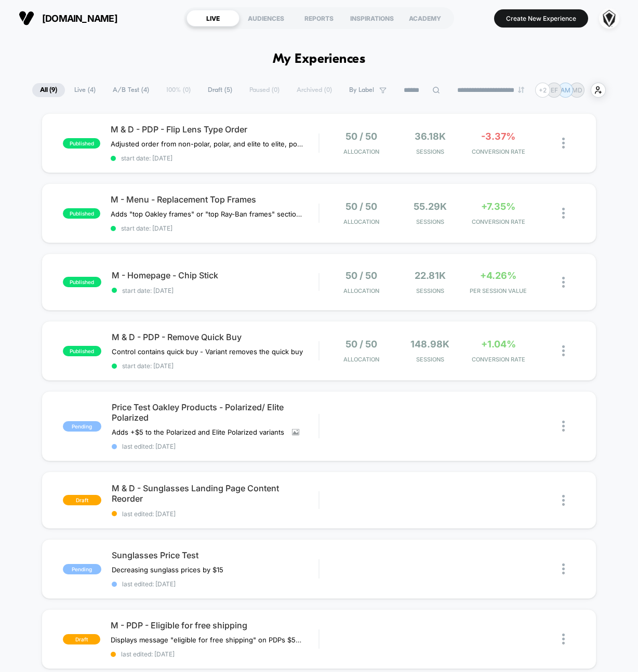  What do you see at coordinates (609, 18) in the screenshot?
I see `button: ppic` at bounding box center [609, 18].